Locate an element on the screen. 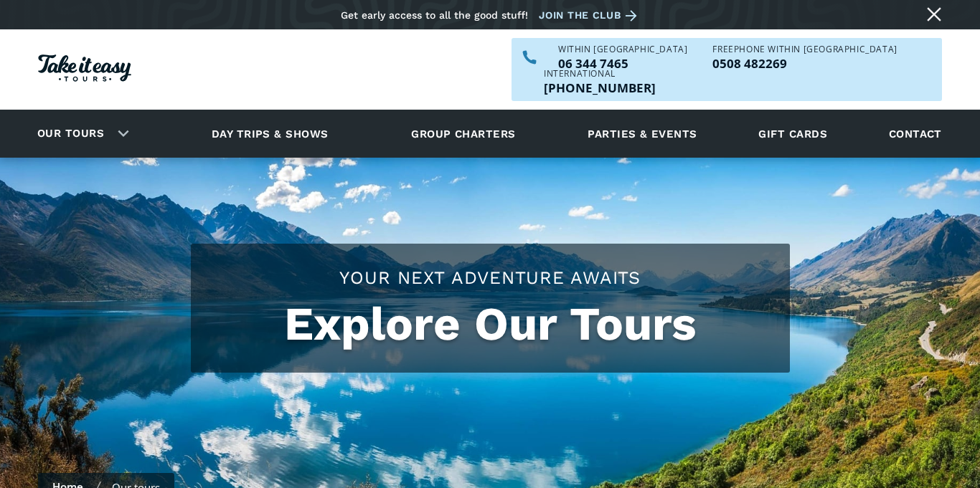  h2: Your Next Adventure Awaits is located at coordinates (490, 277).